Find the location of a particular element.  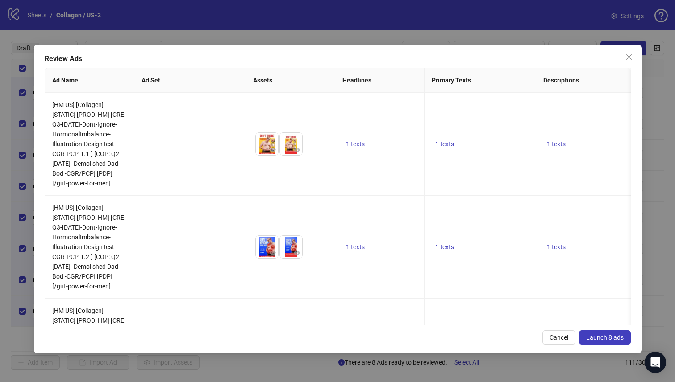

th: Primary Texts is located at coordinates (480, 80).